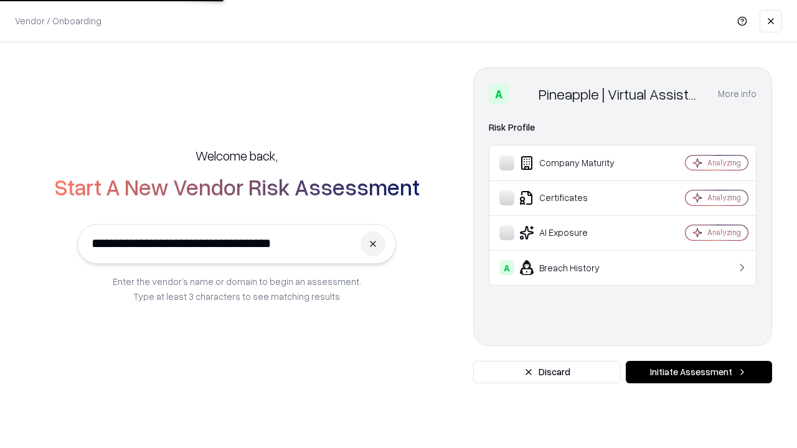 The image size is (797, 448). I want to click on h2: Start A New Vendor Risk Assessment, so click(237, 187).